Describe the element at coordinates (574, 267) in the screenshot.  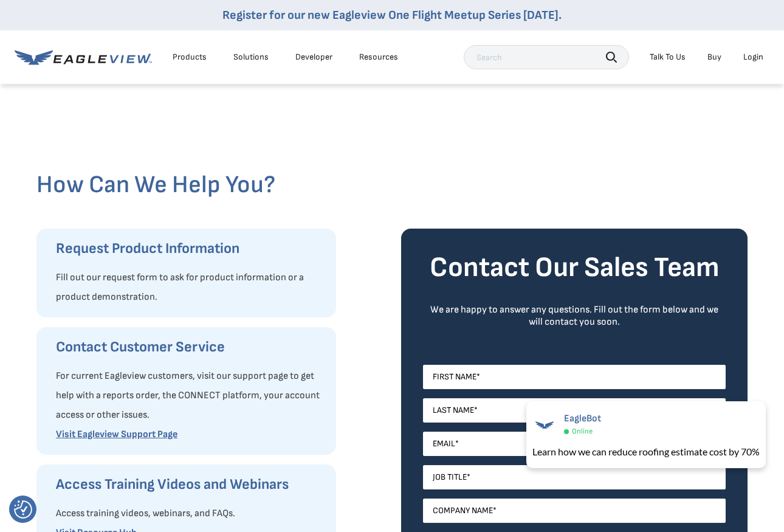
I see `strong: Contact Our Sales Team` at that location.